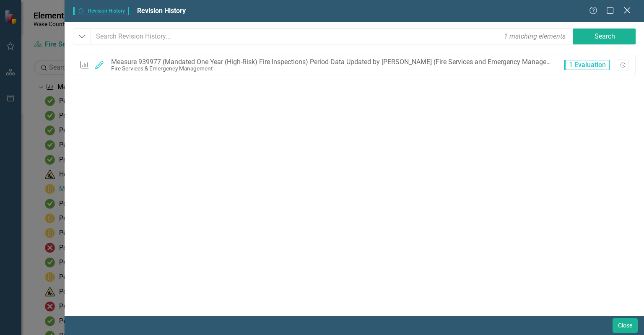 The width and height of the screenshot is (644, 335). Describe the element at coordinates (605, 36) in the screenshot. I see `button: Search` at that location.